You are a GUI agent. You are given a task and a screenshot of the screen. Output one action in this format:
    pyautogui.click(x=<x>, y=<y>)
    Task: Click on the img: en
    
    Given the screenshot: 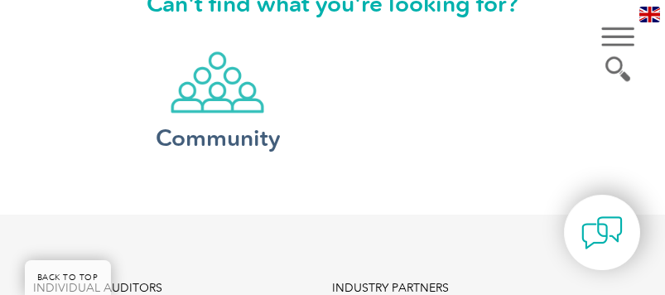 What is the action you would take?
    pyautogui.click(x=650, y=14)
    